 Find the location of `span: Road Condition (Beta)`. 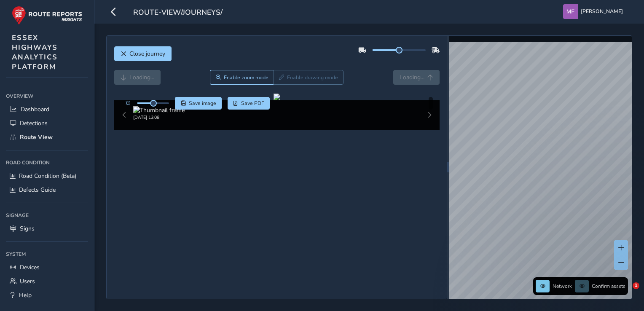

span: Road Condition (Beta) is located at coordinates (47, 175).